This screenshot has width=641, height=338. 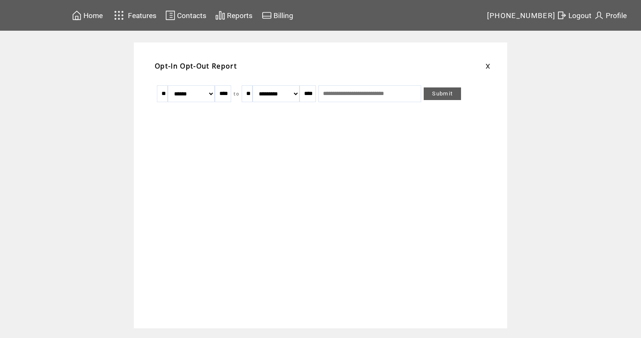 What do you see at coordinates (277, 15) in the screenshot?
I see `a: Billing` at bounding box center [277, 15].